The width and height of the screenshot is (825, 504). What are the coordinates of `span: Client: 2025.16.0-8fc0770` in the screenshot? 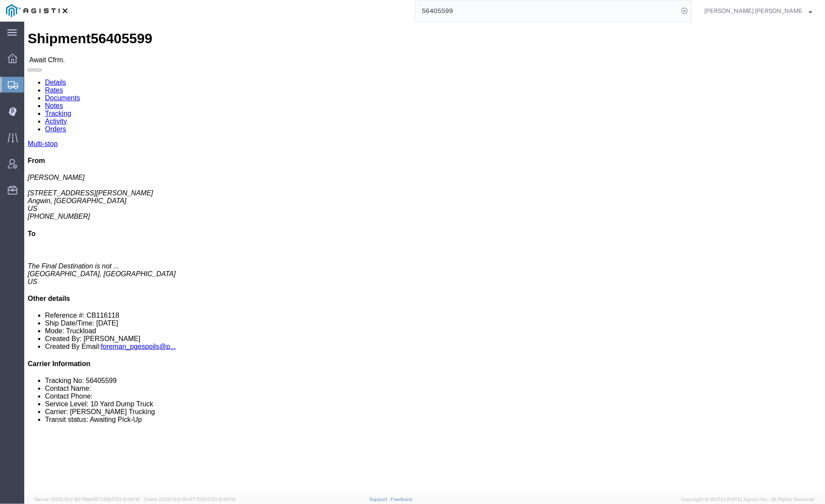 It's located at (189, 500).